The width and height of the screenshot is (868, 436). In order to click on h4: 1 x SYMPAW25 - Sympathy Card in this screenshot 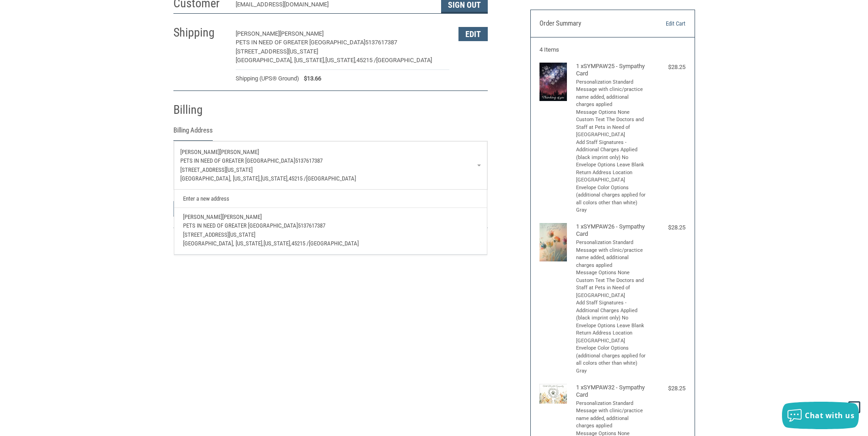, I will do `click(611, 70)`.